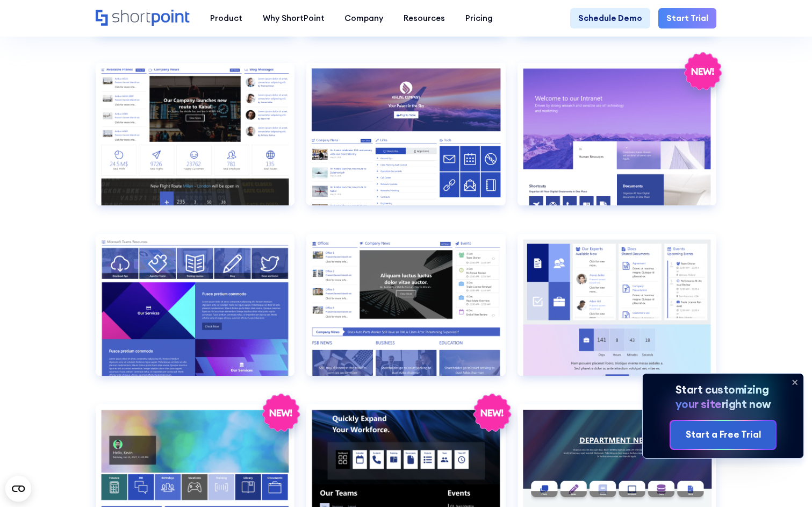  What do you see at coordinates (293, 18) in the screenshot?
I see `a: Why ShortPoint` at bounding box center [293, 18].